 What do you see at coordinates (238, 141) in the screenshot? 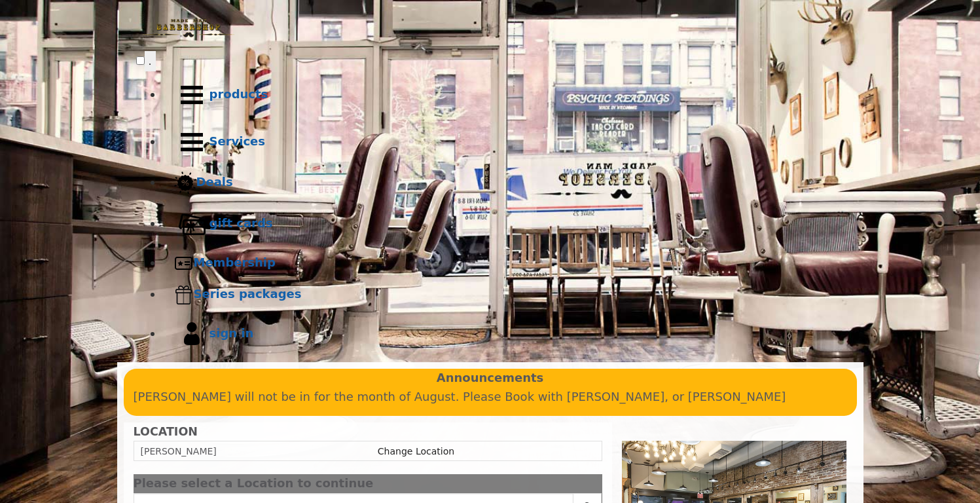
I see `b: Services` at bounding box center [238, 141].